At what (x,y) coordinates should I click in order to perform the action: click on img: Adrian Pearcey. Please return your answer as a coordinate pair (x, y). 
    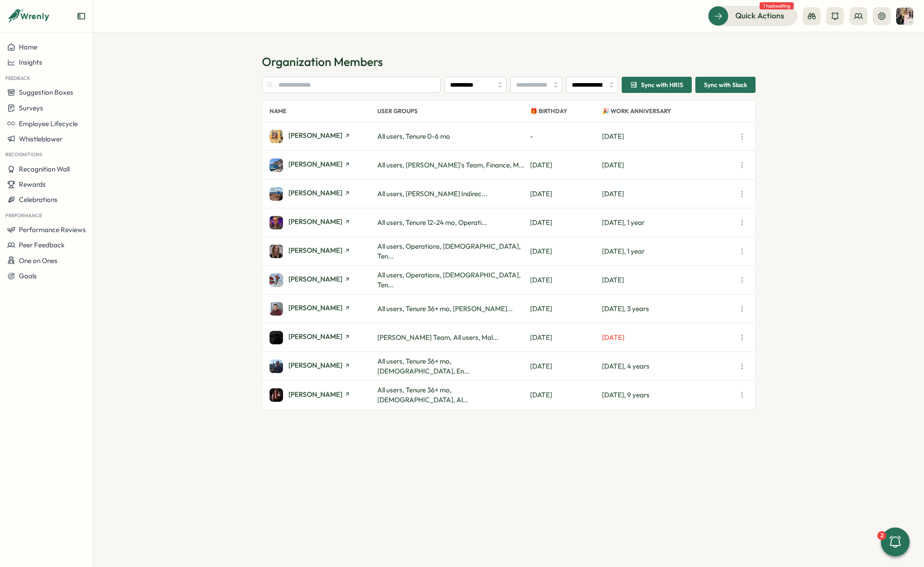
    Looking at the image, I should click on (277, 223).